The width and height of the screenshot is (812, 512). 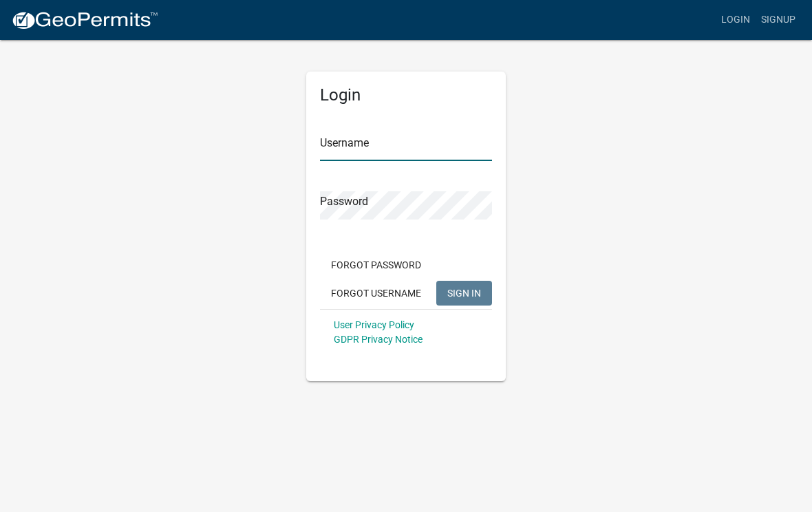 What do you see at coordinates (463, 293) in the screenshot?
I see `span: SIGN IN` at bounding box center [463, 293].